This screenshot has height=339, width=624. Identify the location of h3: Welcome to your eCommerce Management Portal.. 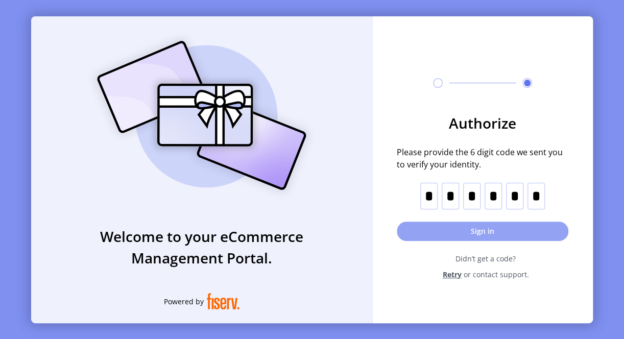
(202, 247).